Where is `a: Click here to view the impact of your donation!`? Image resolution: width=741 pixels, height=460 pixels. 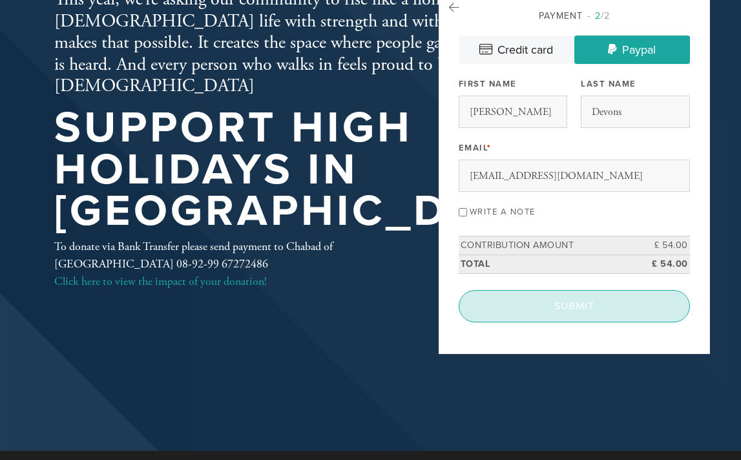 a: Click here to view the impact of your donation! is located at coordinates (160, 281).